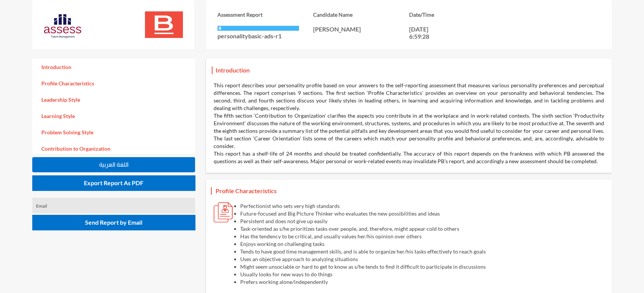 Image resolution: width=644 pixels, height=293 pixels. What do you see at coordinates (114, 148) in the screenshot?
I see `a: Contribution to Organization` at bounding box center [114, 148].